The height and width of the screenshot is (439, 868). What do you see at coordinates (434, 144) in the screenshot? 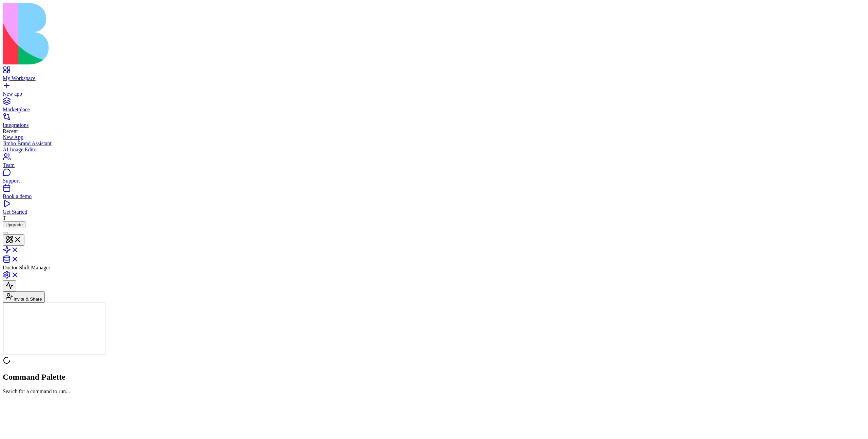
I see `a: Jimbo Brand Assistant` at bounding box center [434, 144].